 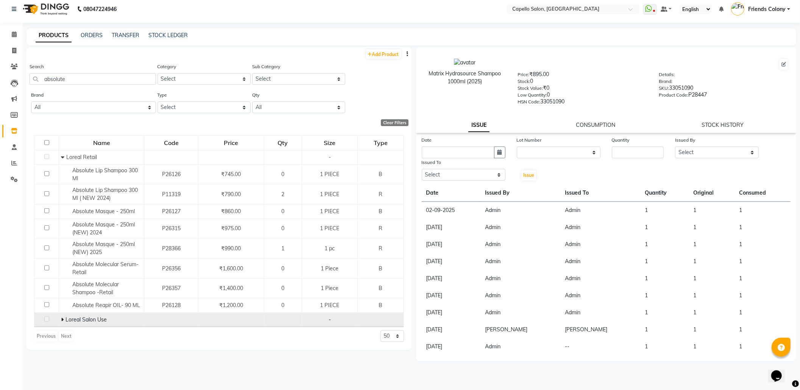 I want to click on label: Type, so click(x=162, y=95).